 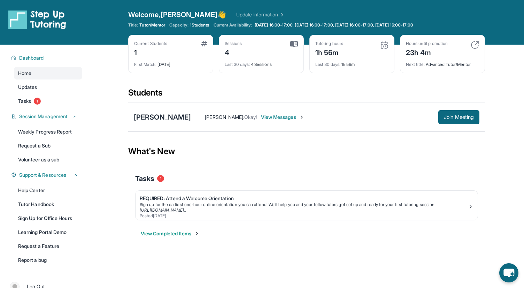 I want to click on span: Okay!, so click(x=250, y=117).